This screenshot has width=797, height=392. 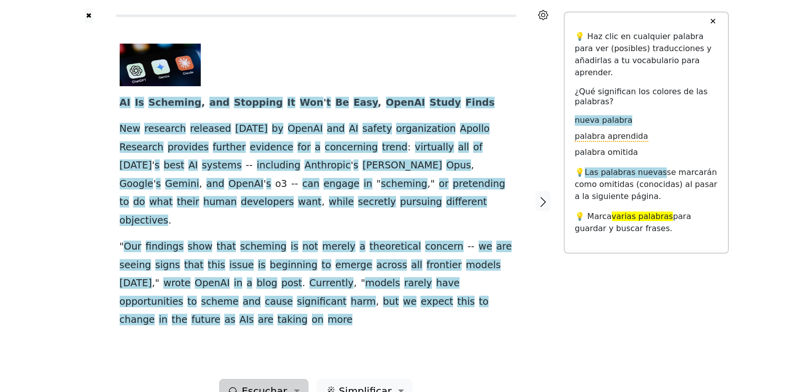 I want to click on span: Stopping, so click(x=258, y=103).